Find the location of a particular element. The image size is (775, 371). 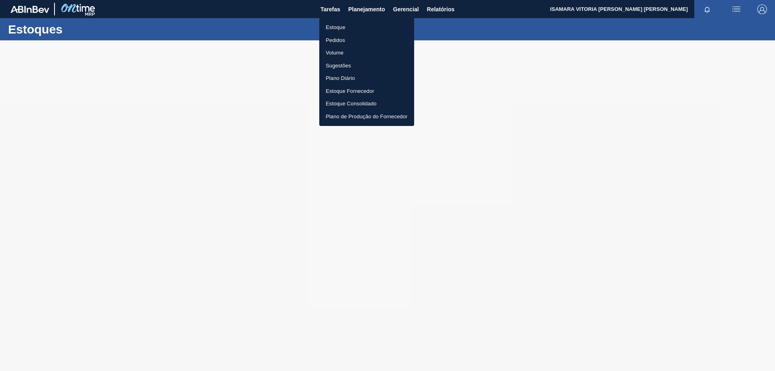

a: Estoque Consolidado is located at coordinates (367, 104).